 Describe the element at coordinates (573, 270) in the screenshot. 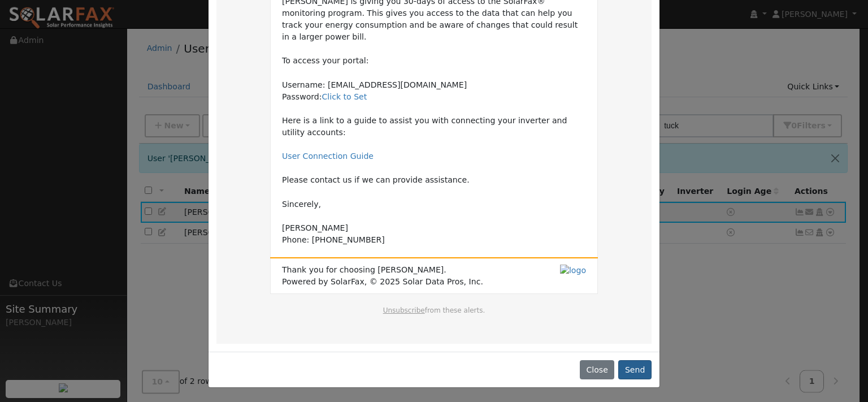

I see `img: logo` at that location.